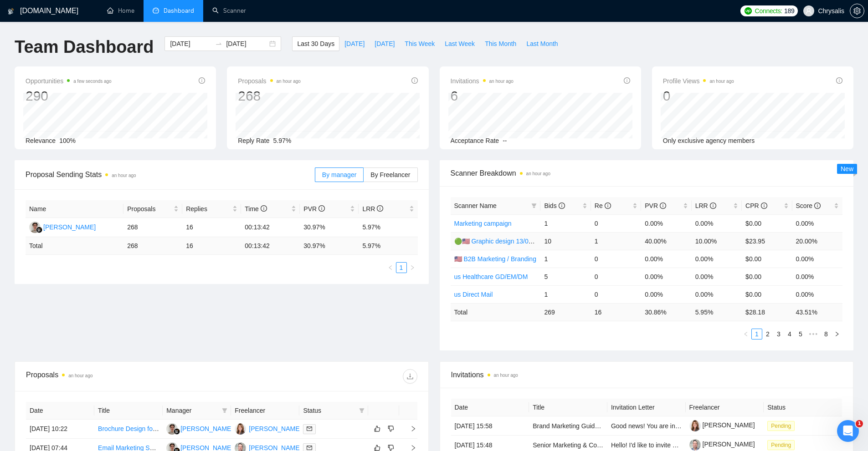  What do you see at coordinates (800, 334) in the screenshot?
I see `li: 5` at bounding box center [800, 334].